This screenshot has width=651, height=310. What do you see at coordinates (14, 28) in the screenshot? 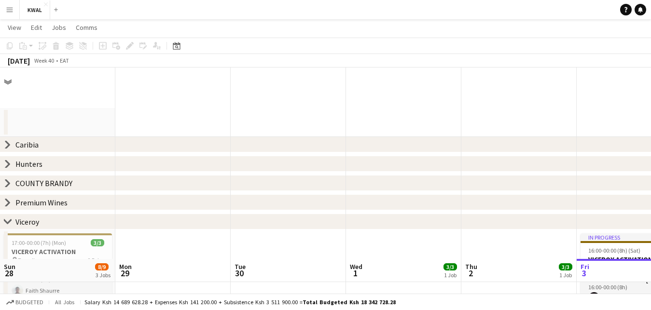
I see `span: View` at bounding box center [14, 28].